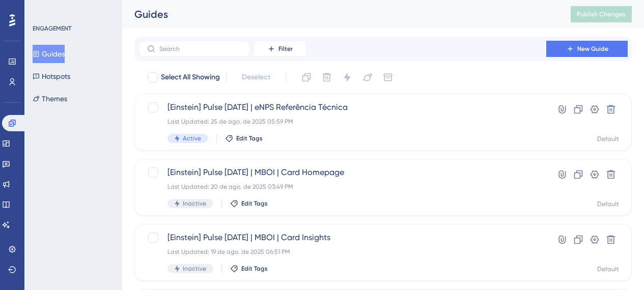  Describe the element at coordinates (601, 14) in the screenshot. I see `button: Publish Changes` at that location.